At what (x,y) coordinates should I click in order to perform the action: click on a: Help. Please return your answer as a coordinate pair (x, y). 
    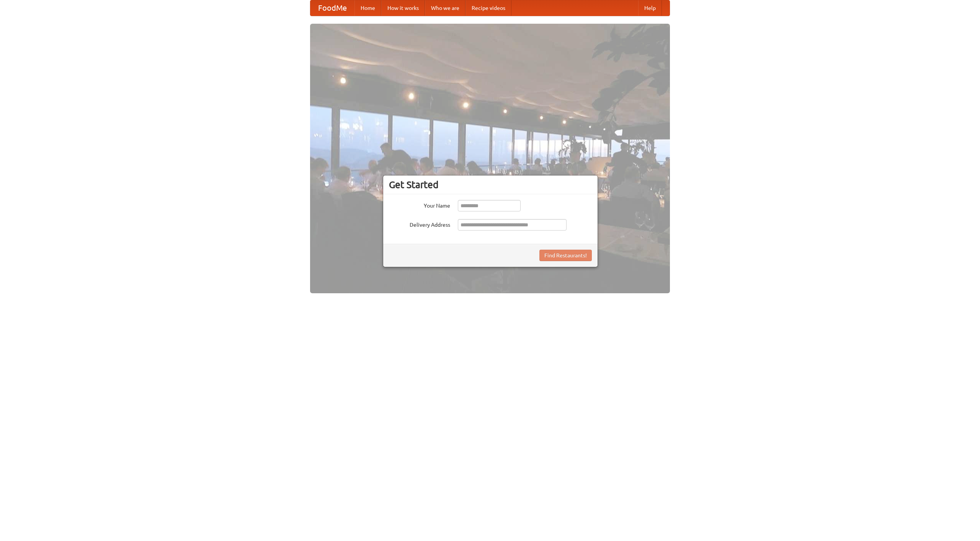
    Looking at the image, I should click on (650, 8).